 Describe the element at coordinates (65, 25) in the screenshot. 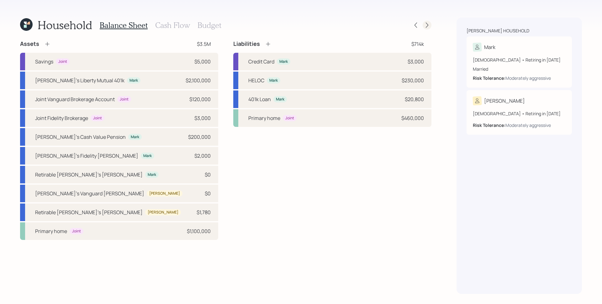

I see `h1: Household` at that location.